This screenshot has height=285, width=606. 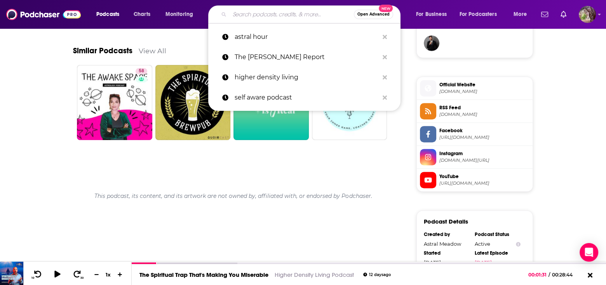 I want to click on div: Podcast Status, so click(x=497, y=234).